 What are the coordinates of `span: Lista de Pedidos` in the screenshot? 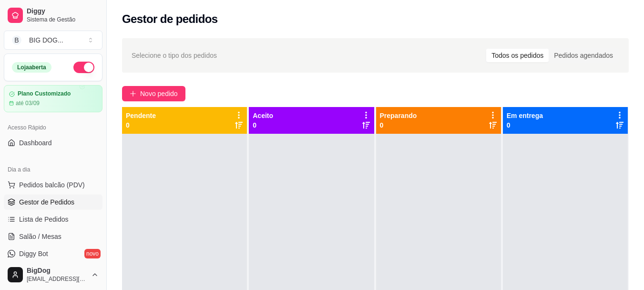 It's located at (44, 219).